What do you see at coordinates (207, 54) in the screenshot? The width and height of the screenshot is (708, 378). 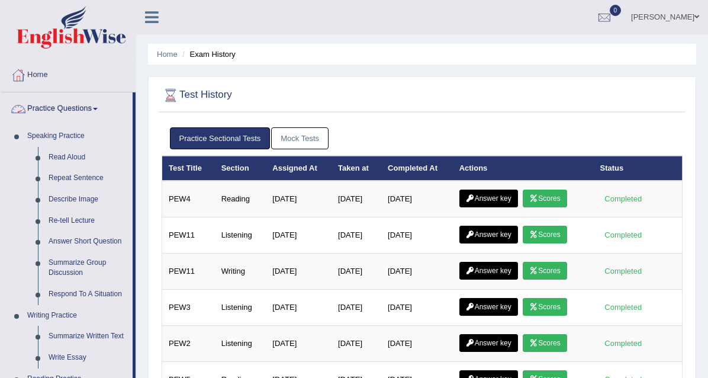 I see `li: Exam History` at bounding box center [207, 54].